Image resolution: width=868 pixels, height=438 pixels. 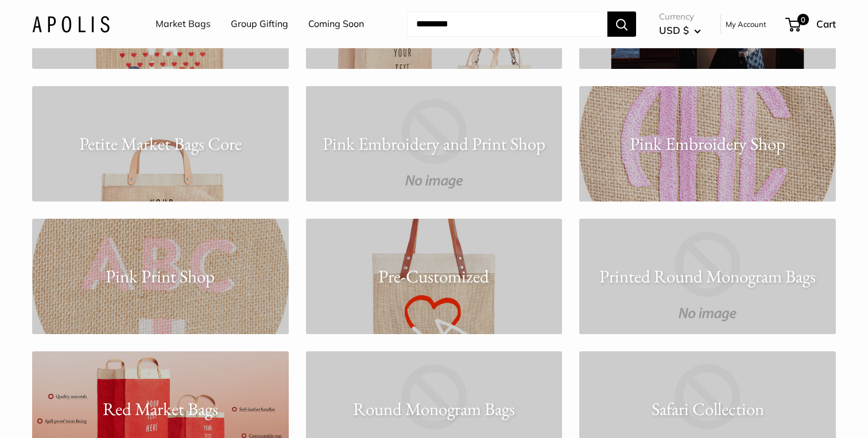 What do you see at coordinates (160, 276) in the screenshot?
I see `p: Pink Print Shop` at bounding box center [160, 276].